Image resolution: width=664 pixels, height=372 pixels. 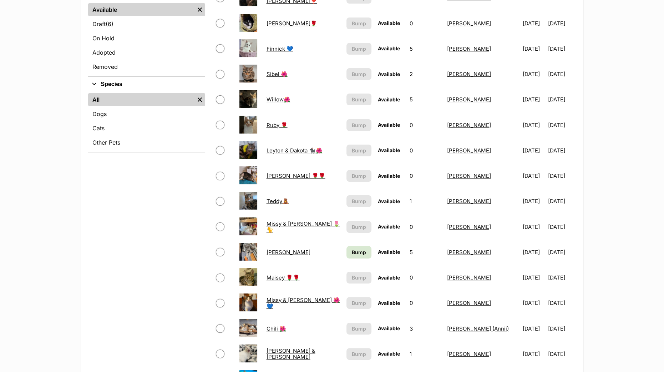 I want to click on a: Sibel 🌺, so click(x=277, y=74).